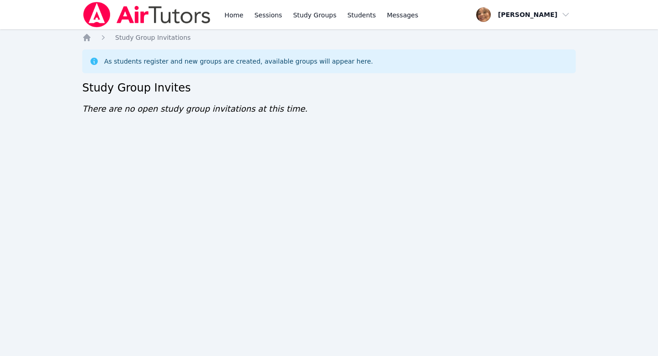 This screenshot has width=658, height=356. Describe the element at coordinates (239, 61) in the screenshot. I see `div: As students register and new groups are created, available groups will appear here.` at that location.